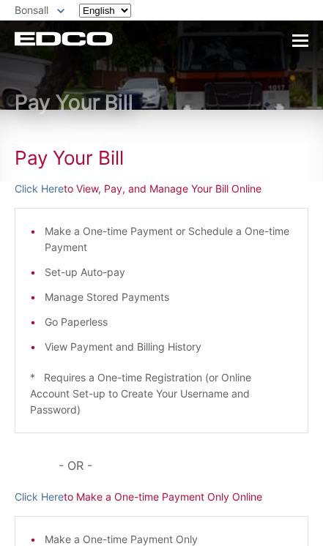 This screenshot has width=323, height=546. I want to click on li: Make a One-time Payment or Schedule a One-time Payment, so click(168, 239).